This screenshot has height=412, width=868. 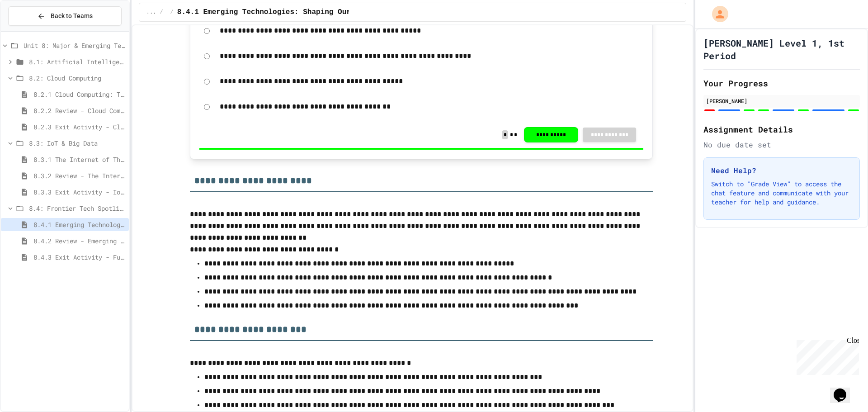 What do you see at coordinates (77, 143) in the screenshot?
I see `span: 8.3: IoT & Big Data` at bounding box center [77, 143].